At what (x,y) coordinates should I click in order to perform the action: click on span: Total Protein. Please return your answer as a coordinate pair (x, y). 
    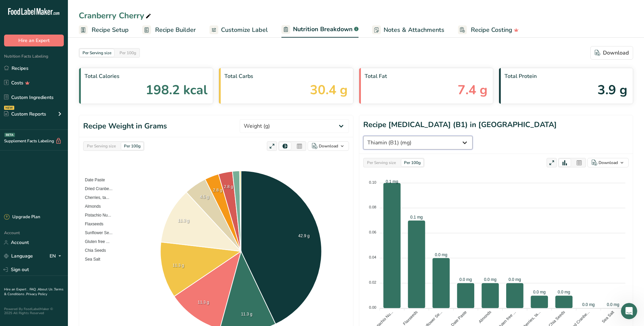
    Looking at the image, I should click on (566, 76).